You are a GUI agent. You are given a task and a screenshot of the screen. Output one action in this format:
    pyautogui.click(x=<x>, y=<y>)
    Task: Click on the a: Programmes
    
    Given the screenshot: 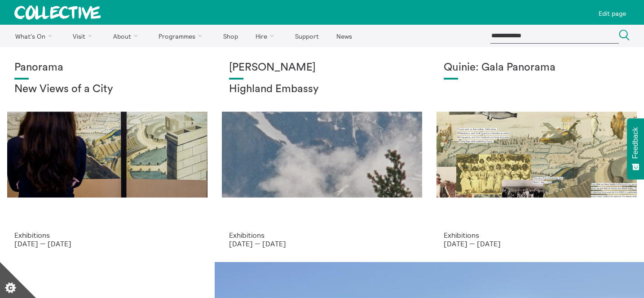 What is the action you would take?
    pyautogui.click(x=183, y=36)
    